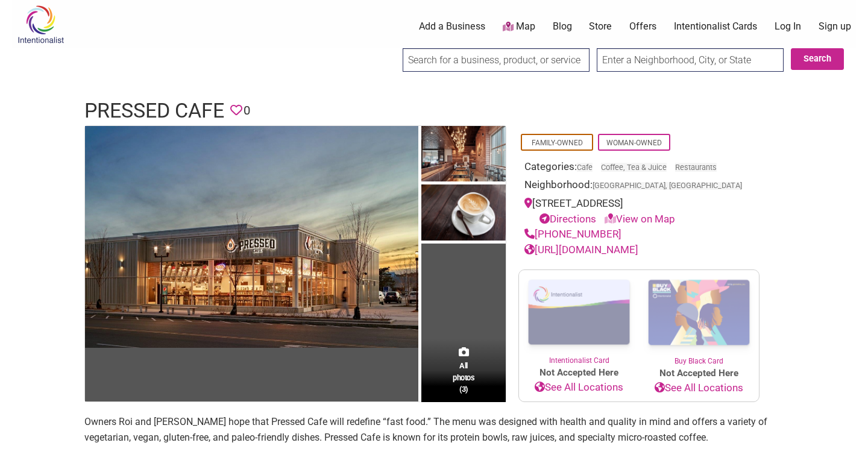  Describe the element at coordinates (601, 27) in the screenshot. I see `a: Store` at that location.